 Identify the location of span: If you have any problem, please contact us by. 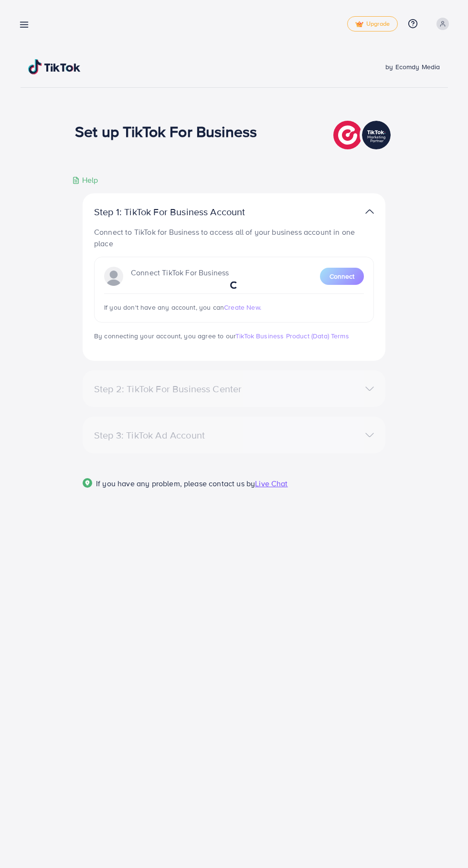
(176, 484).